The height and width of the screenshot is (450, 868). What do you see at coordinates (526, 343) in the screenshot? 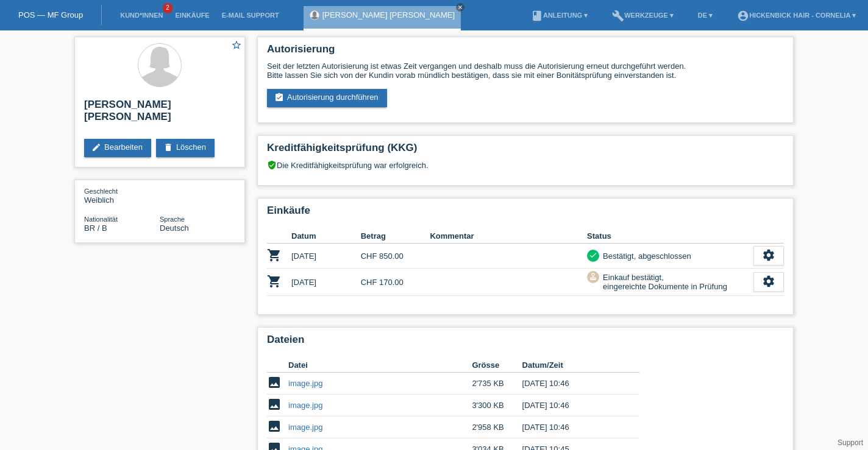
I see `h2: Dateien` at bounding box center [526, 343].